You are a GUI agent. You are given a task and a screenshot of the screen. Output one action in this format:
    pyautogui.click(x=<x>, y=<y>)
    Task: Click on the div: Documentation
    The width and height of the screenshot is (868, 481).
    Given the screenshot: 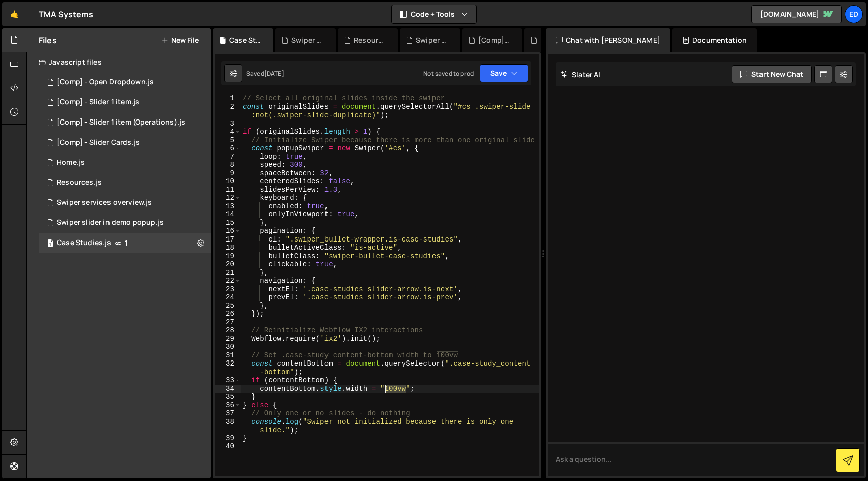 What is the action you would take?
    pyautogui.click(x=714, y=40)
    